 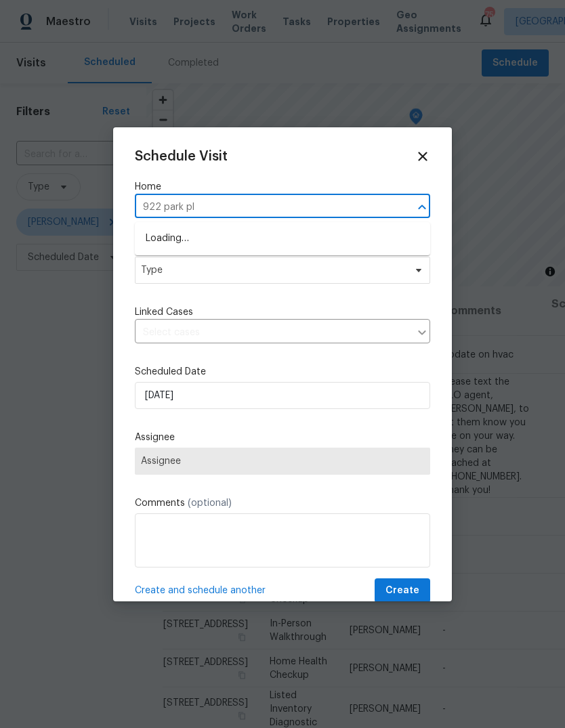 What do you see at coordinates (402, 591) in the screenshot?
I see `span: Create` at bounding box center [402, 591].